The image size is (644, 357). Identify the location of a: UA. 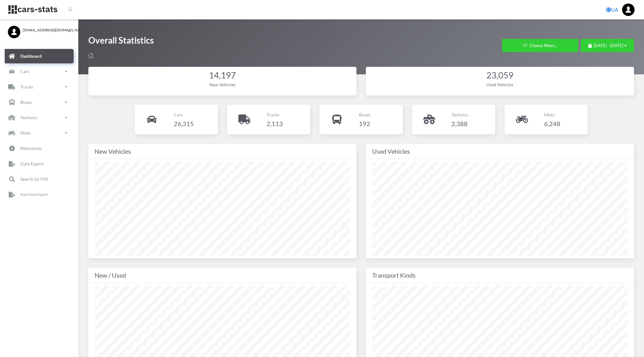
(612, 10).